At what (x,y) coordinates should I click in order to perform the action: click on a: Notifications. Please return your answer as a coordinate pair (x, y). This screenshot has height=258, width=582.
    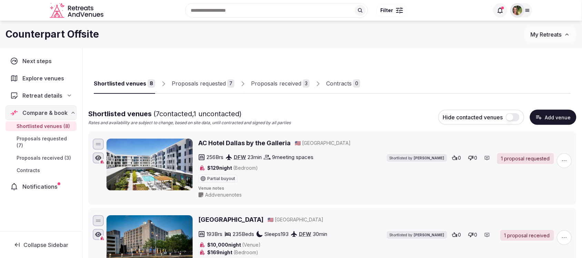
    Looking at the image, I should click on (41, 186).